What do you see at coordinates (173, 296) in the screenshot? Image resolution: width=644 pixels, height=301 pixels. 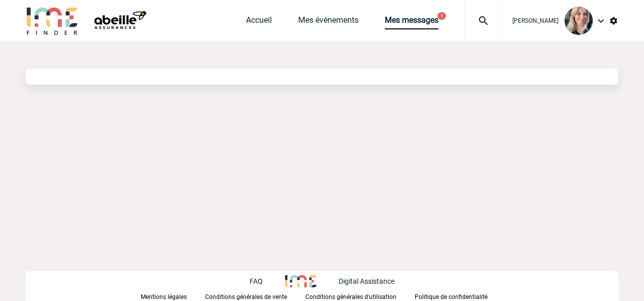 I see `a: Mentions légales` at bounding box center [173, 296].